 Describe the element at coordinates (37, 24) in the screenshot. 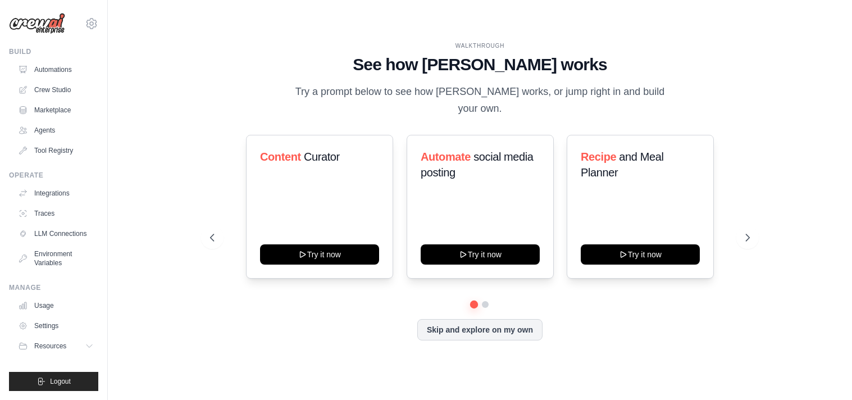

I see `img: Logo` at that location.